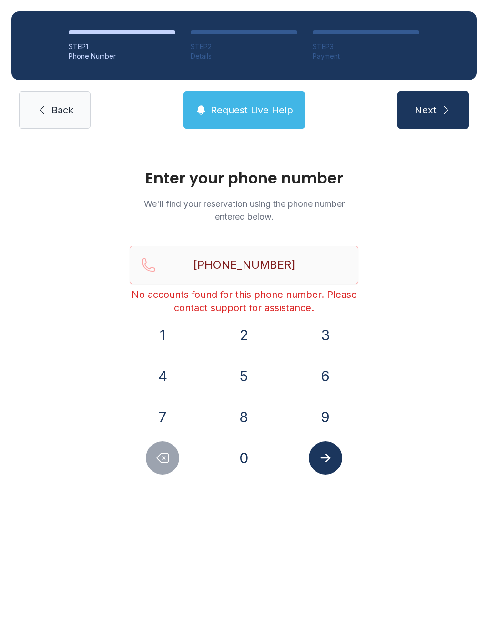 This screenshot has width=488, height=630. What do you see at coordinates (163, 458) in the screenshot?
I see `button: Delete number` at bounding box center [163, 458].